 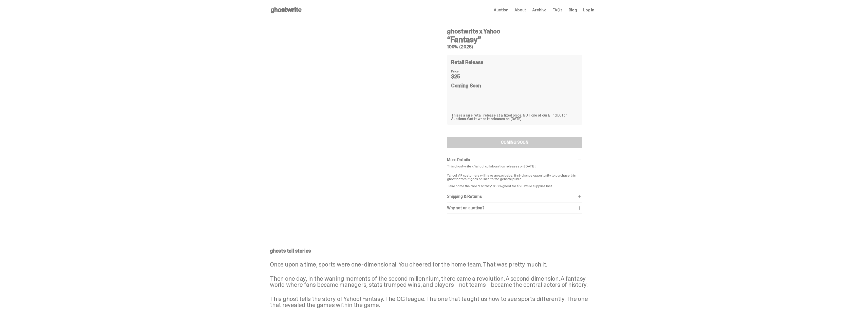 What do you see at coordinates (432, 251) in the screenshot?
I see `p: ghosts tell stories` at bounding box center [432, 251].